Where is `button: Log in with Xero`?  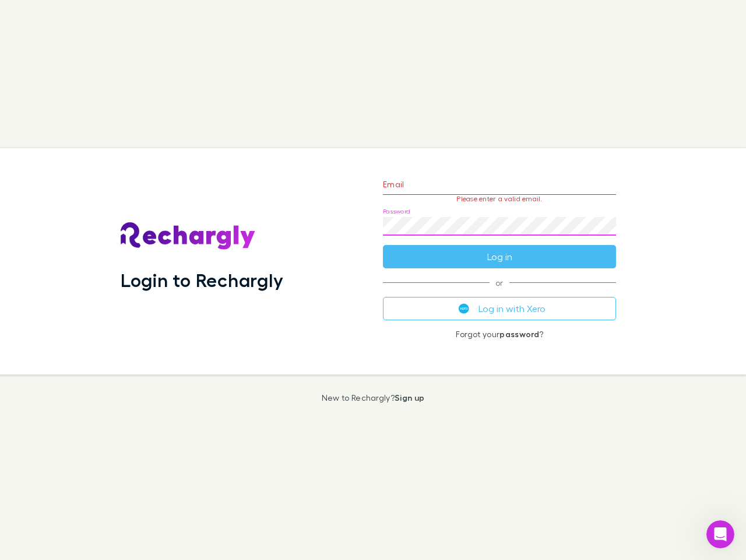 button: Log in with Xero is located at coordinates (500, 308).